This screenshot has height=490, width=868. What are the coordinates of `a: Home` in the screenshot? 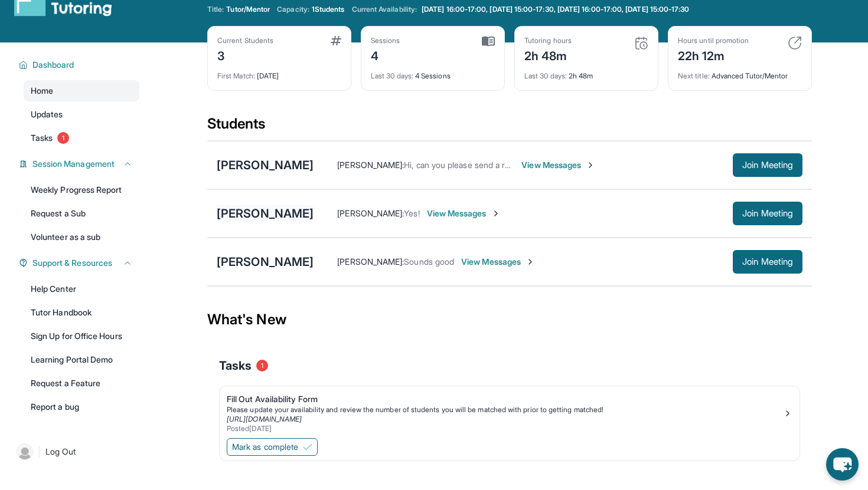 It's located at (81, 91).